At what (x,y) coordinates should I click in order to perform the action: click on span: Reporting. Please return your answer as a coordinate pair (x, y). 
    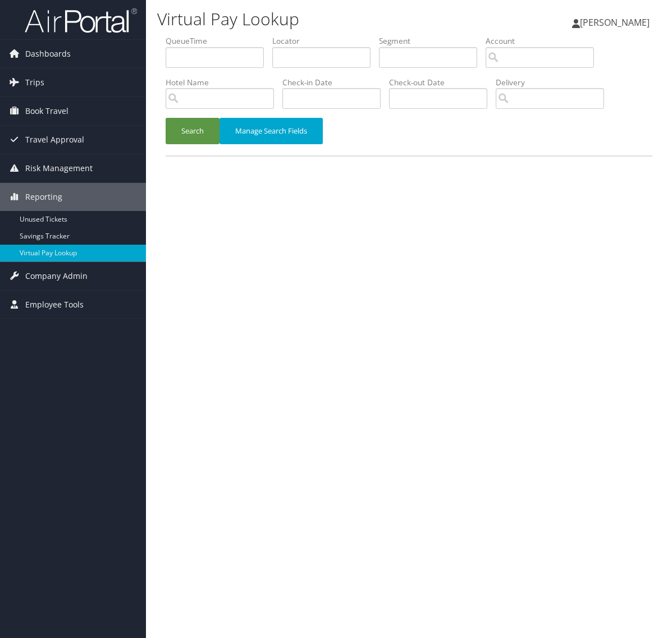
    Looking at the image, I should click on (44, 197).